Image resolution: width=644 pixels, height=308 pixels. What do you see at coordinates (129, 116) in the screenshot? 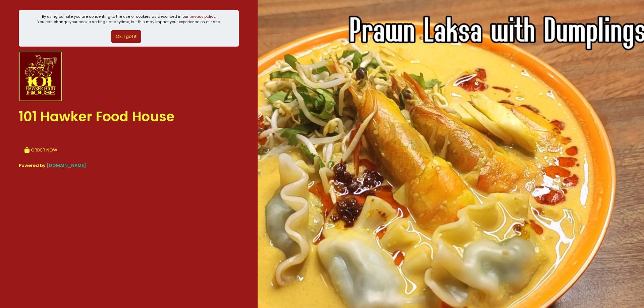
I see `div: 101 Hawker Food House` at bounding box center [129, 116].